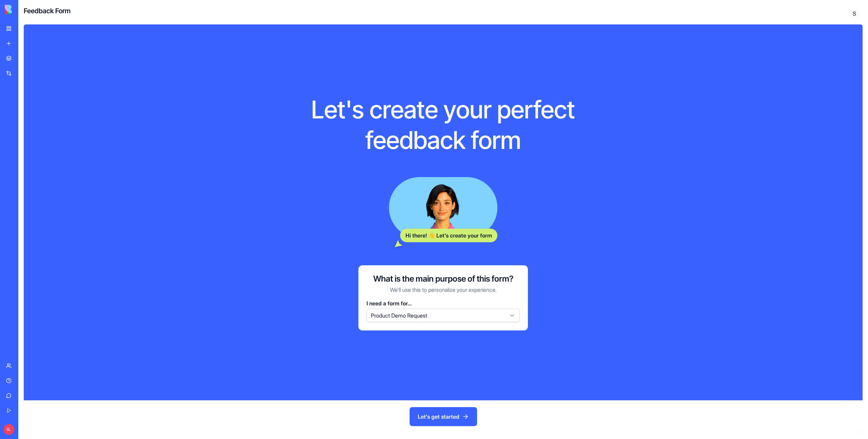  What do you see at coordinates (47, 11) in the screenshot?
I see `h4: Feedback Form` at bounding box center [47, 11].